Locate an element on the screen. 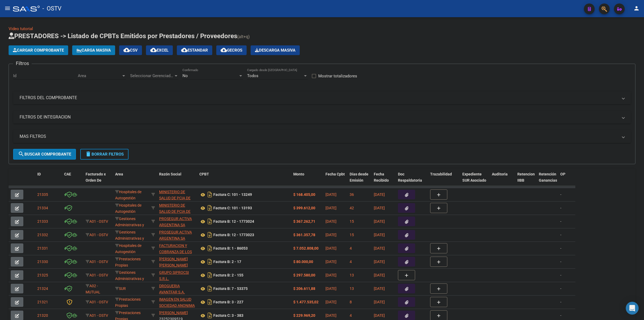 The image size is (644, 320). button: Borrar Filtros is located at coordinates (104, 154).